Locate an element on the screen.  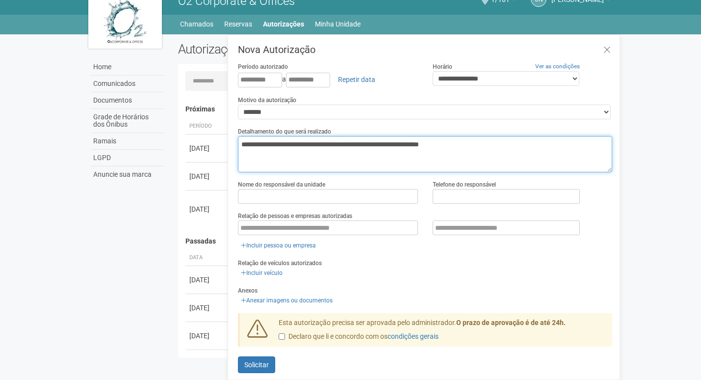
th: Período is located at coordinates (208, 126).